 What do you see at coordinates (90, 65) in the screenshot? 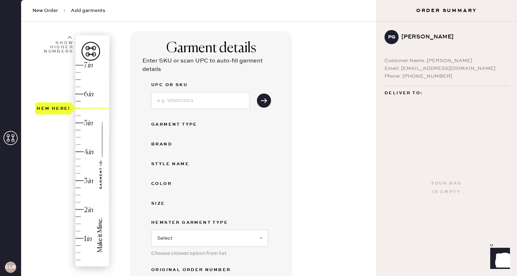
I see `div: in` at bounding box center [90, 65].